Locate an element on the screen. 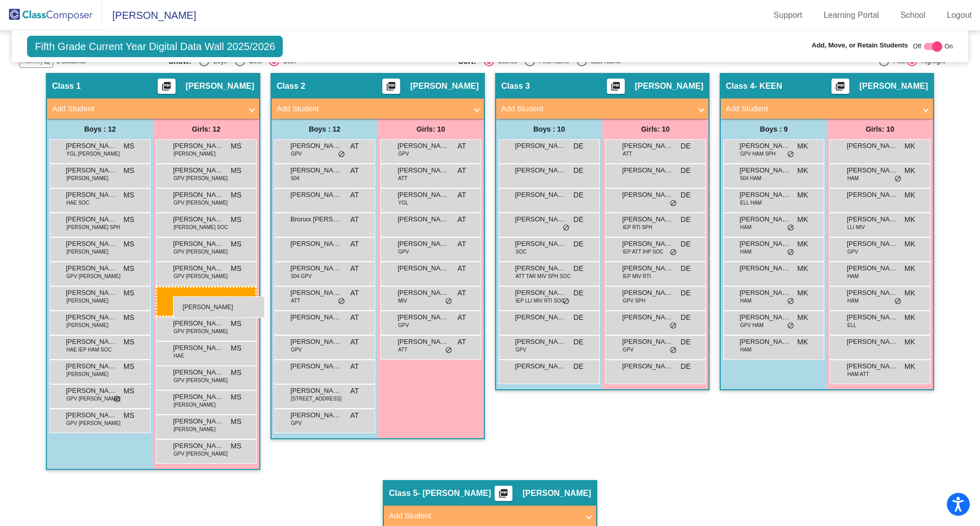 The width and height of the screenshot is (980, 526). span: SOC is located at coordinates (521, 251).